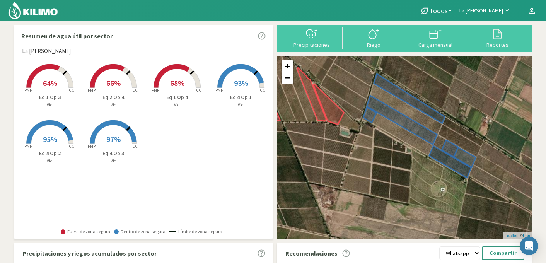  Describe the element at coordinates (435, 45) in the screenshot. I see `div: Carga mensual` at that location.